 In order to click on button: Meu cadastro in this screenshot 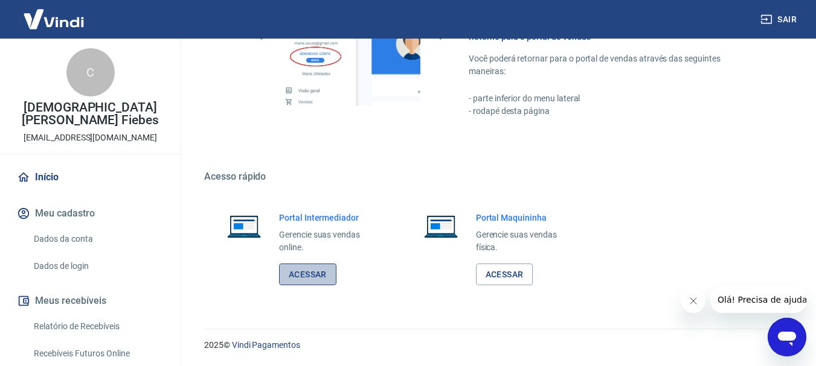, I will do `click(90, 214)`.